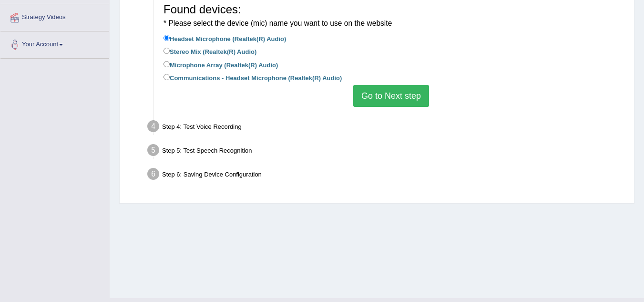 This screenshot has width=644, height=302. Describe the element at coordinates (221, 64) in the screenshot. I see `label: Microphone Array (Realtek(R) Audio)` at that location.